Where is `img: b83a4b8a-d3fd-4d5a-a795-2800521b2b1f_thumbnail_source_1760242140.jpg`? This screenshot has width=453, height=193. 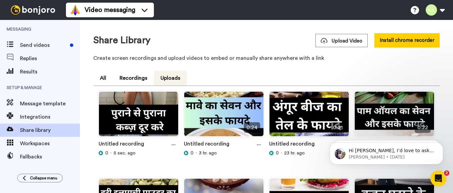
img: b83a4b8a-d3fd-4d5a-a795-2800521b2b1f_thumbnail_source_1760242140.jpg is located at coordinates (394, 117).